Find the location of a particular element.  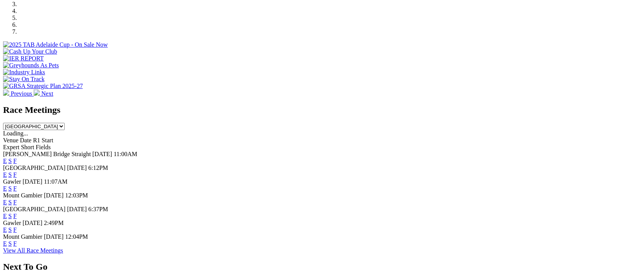

img: 2025 TAB Adelaide Cup - On Sale Now is located at coordinates (55, 45).